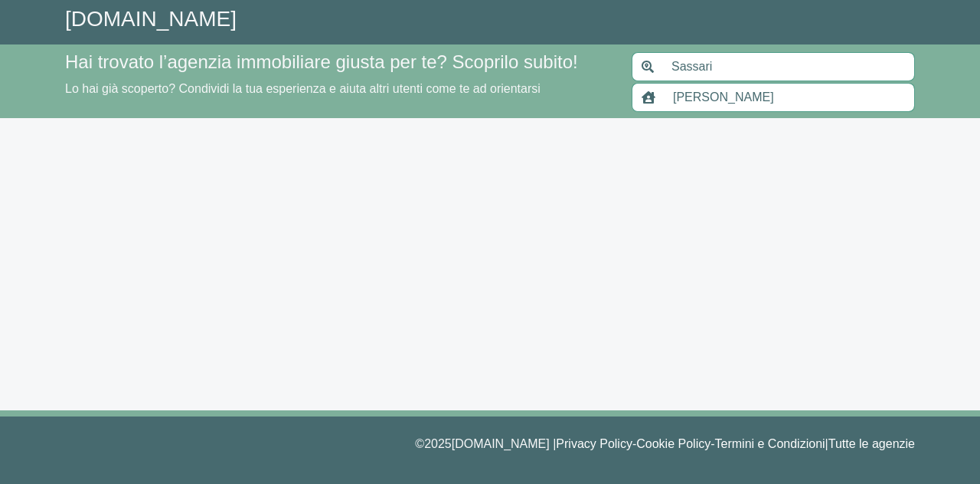  Describe the element at coordinates (339, 89) in the screenshot. I see `p: Lo hai già scoperto? Condividi la tua esperienza e aiuta altri utenti come te ad orientarsi` at that location.